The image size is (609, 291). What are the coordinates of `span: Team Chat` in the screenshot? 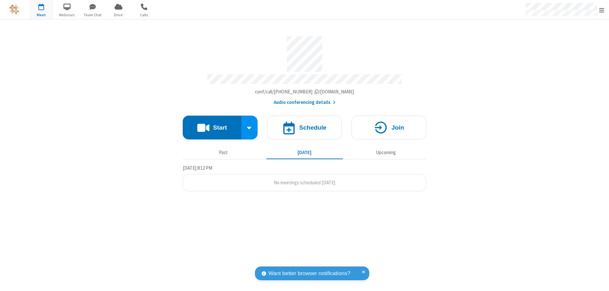 It's located at (93, 15).